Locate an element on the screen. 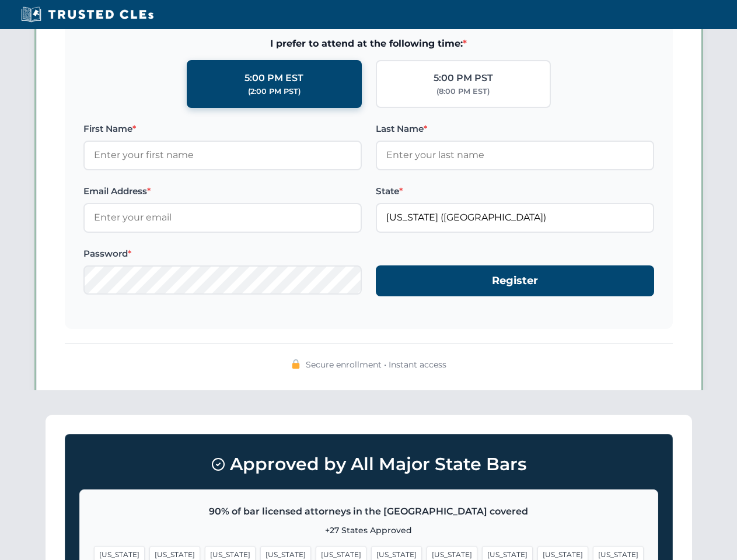  div: 5:00 PM PST is located at coordinates (463, 78).